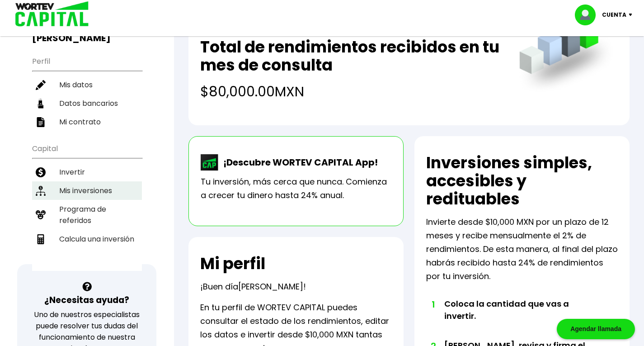  What do you see at coordinates (86, 172) in the screenshot?
I see `li: Invertir` at bounding box center [86, 172].